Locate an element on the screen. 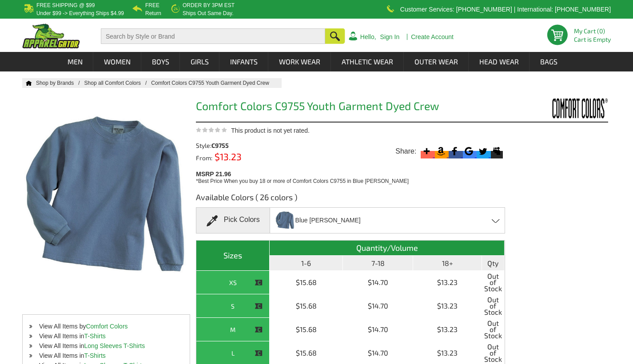  b: Free Shipping @ $99 is located at coordinates (66, 5).